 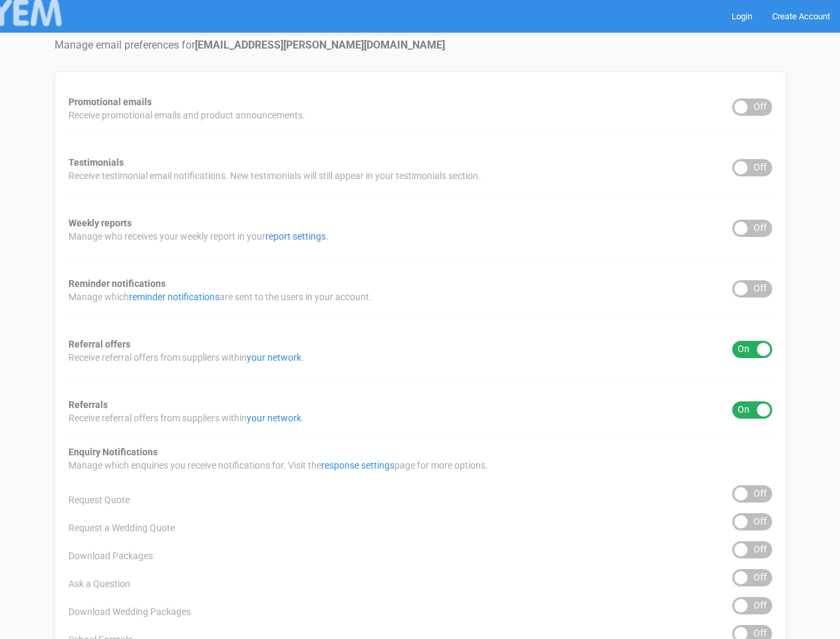 I want to click on span: Ask a Question, so click(x=99, y=583).